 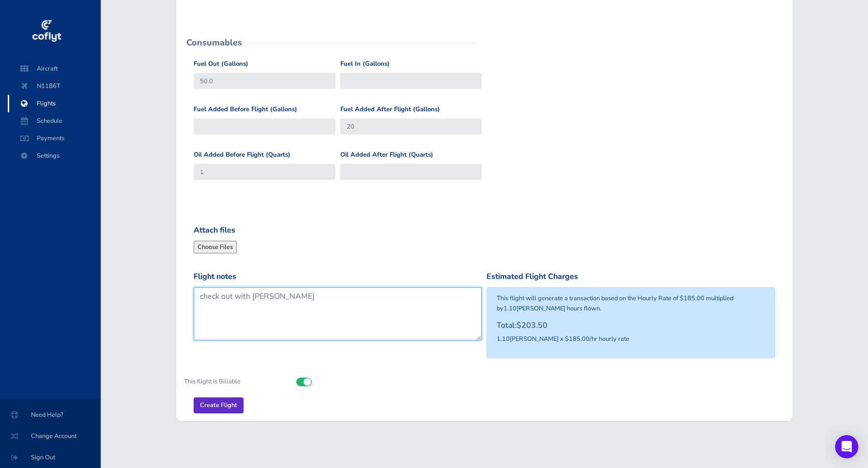 I want to click on span: Schedule, so click(x=54, y=121).